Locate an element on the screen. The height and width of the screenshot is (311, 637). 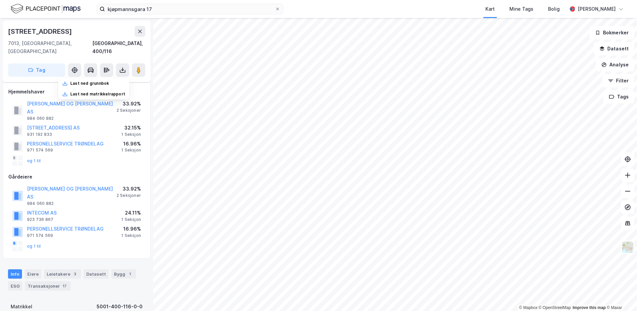
div: Transaksjoner is located at coordinates (48, 286).